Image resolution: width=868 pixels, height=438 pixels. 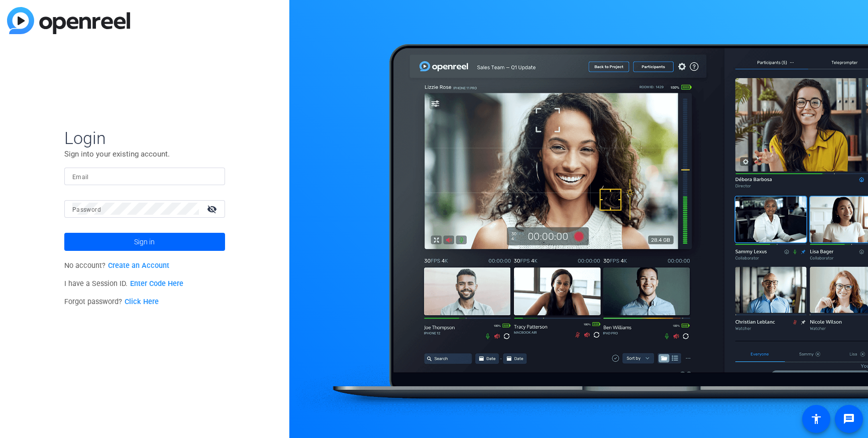 What do you see at coordinates (144, 242) in the screenshot?
I see `span: Sign in` at bounding box center [144, 242].